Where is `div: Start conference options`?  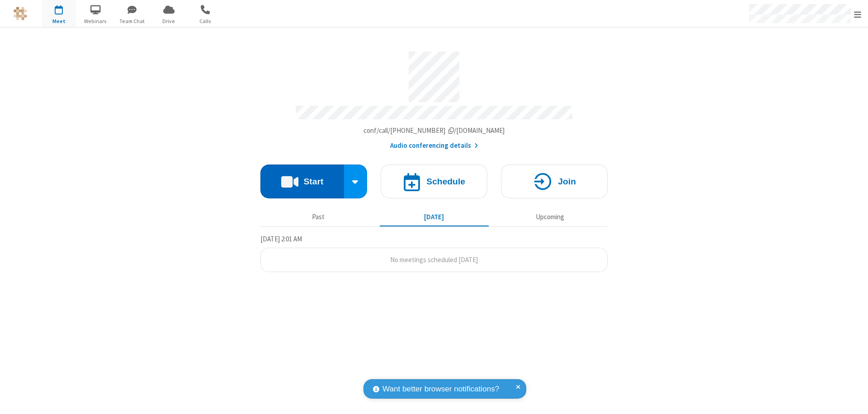 div: Start conference options is located at coordinates (356, 181).